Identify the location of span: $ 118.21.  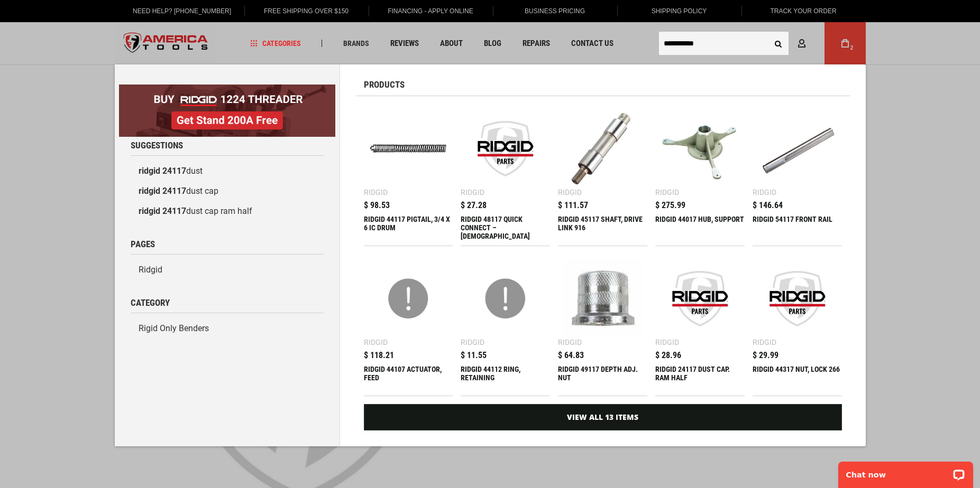
(378, 356).